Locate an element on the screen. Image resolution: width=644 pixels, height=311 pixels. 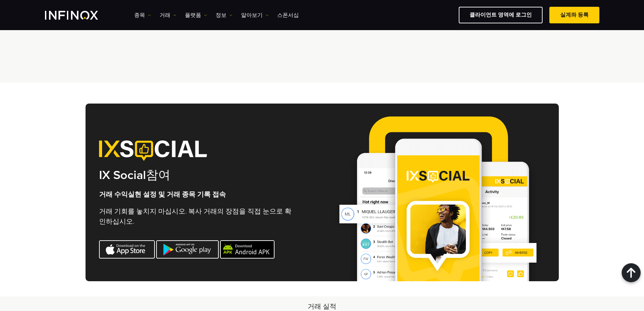
a: Android Link is located at coordinates (187, 253).